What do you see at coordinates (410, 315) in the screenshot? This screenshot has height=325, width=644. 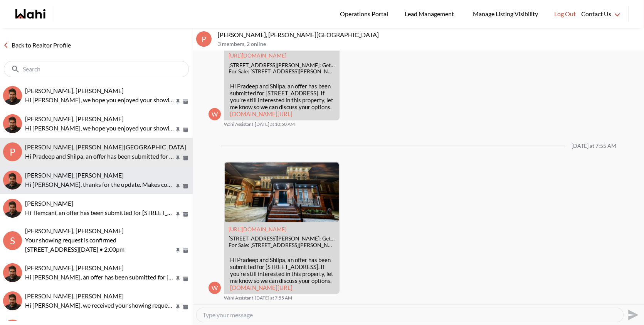 I see `textarea: Type your message` at bounding box center [410, 315].